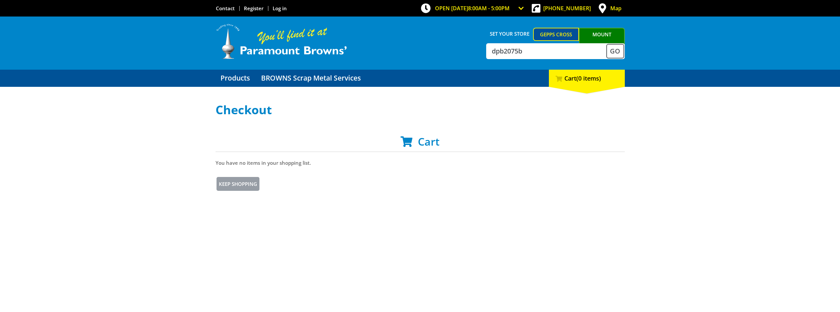 The width and height of the screenshot is (840, 312). I want to click on span: 8:00am - 5:00pm, so click(489, 8).